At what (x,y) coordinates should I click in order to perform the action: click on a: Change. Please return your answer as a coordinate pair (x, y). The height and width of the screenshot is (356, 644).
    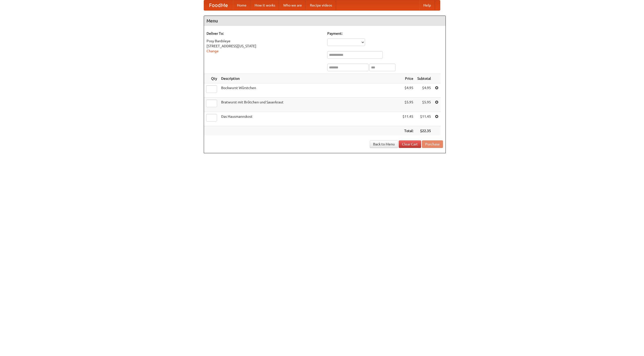
    Looking at the image, I should click on (213, 51).